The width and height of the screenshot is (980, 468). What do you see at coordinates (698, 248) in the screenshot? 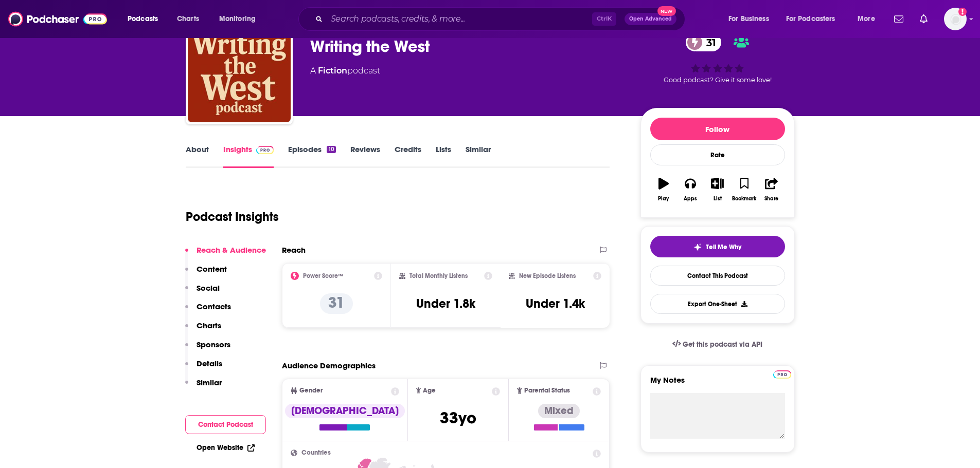
I see `img: tell me why sparkle` at bounding box center [698, 248].